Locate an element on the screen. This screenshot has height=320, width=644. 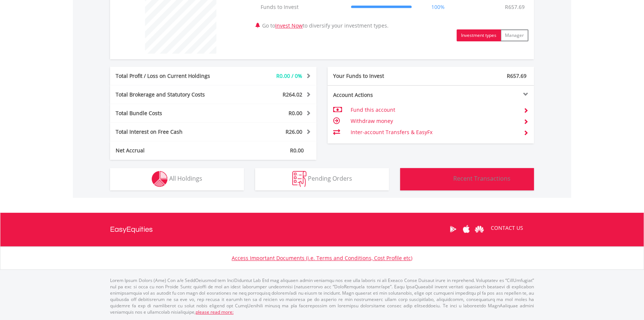
div: Net Accrual is located at coordinates (170, 150).